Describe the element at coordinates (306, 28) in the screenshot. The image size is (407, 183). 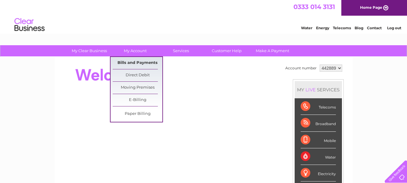
I see `a: Water` at that location.